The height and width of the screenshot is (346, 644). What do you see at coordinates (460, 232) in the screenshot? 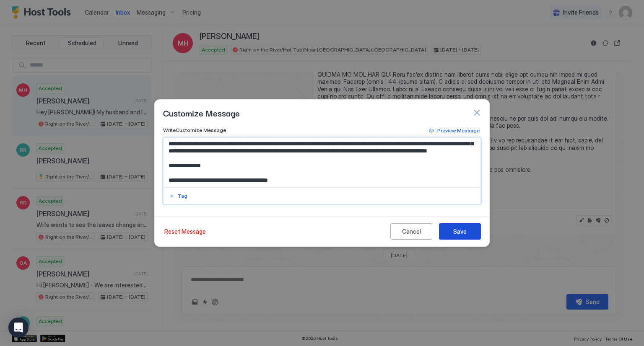
I see `button: Save` at bounding box center [460, 232].